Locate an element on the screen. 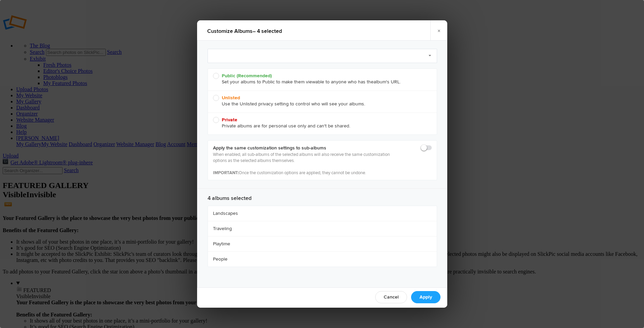 Image resolution: width=644 pixels, height=328 pixels. a: Apply is located at coordinates (426, 297).